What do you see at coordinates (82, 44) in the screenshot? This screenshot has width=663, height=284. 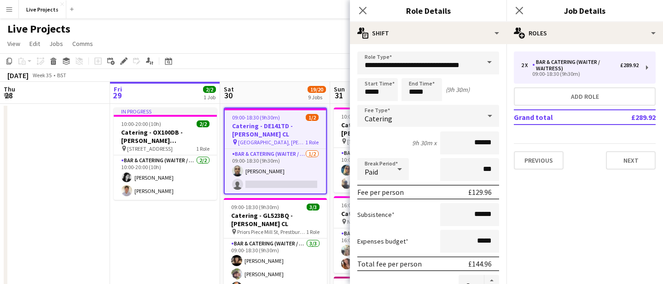 I see `a: Comms` at bounding box center [82, 44].